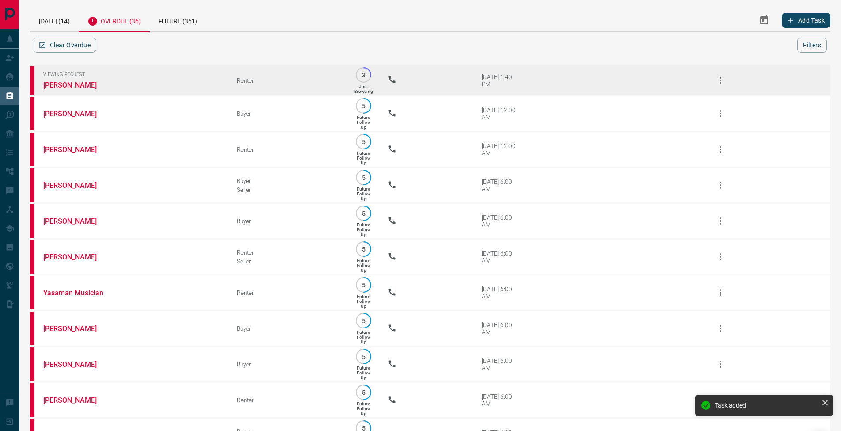  What do you see at coordinates (178, 20) in the screenshot?
I see `div: Future (361)` at bounding box center [178, 20].